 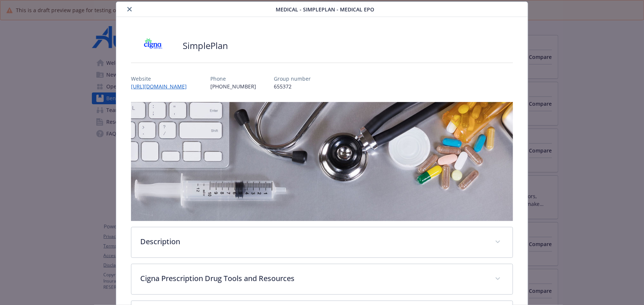 What do you see at coordinates (129, 9) in the screenshot?
I see `button: close` at bounding box center [129, 9].